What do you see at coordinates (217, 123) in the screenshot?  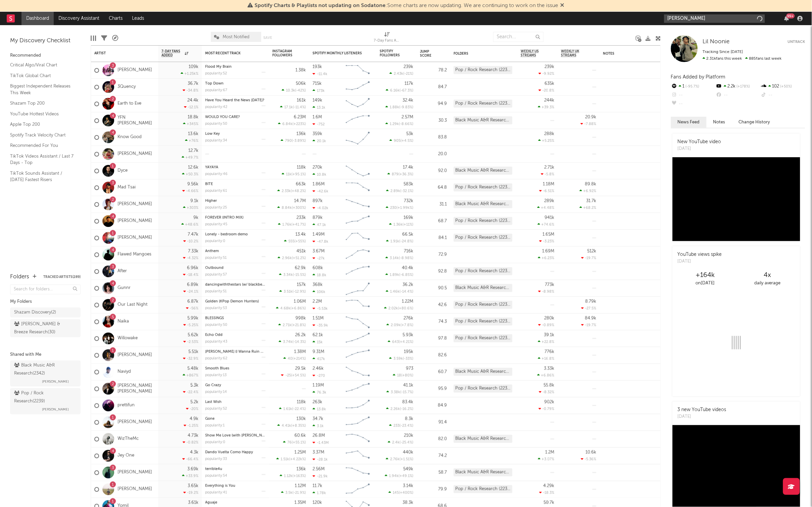 I see `div: popularity: 50` at bounding box center [217, 123].